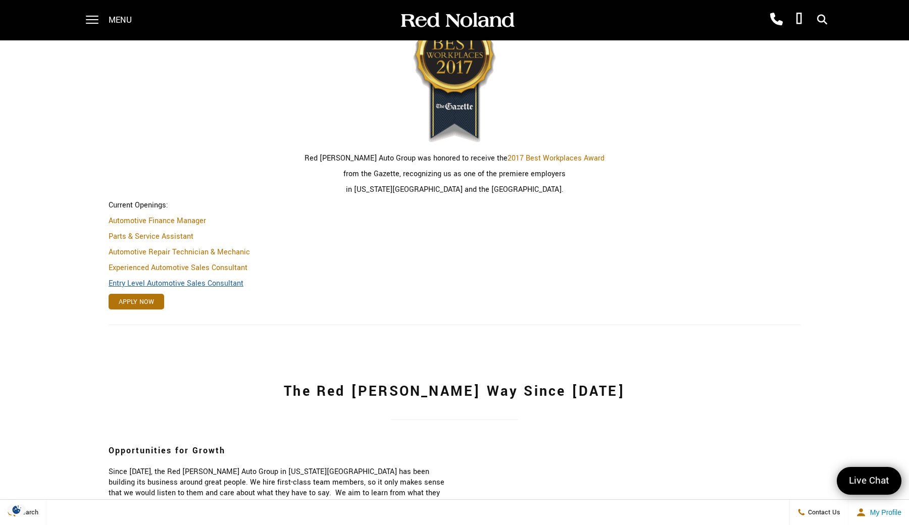 This screenshot has height=525, width=909. I want to click on img: Red Noland Auto Group, so click(457, 20).